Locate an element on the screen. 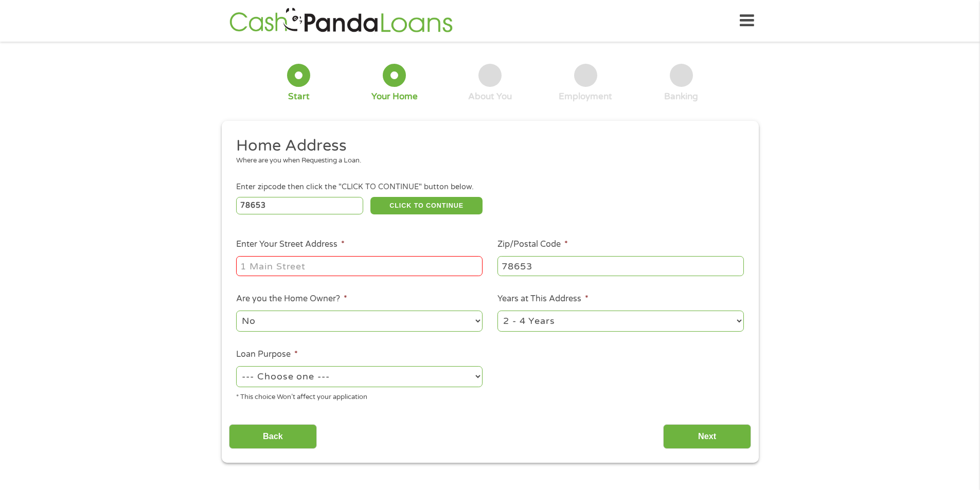  label: Zip/Postal Code is located at coordinates (532, 245).